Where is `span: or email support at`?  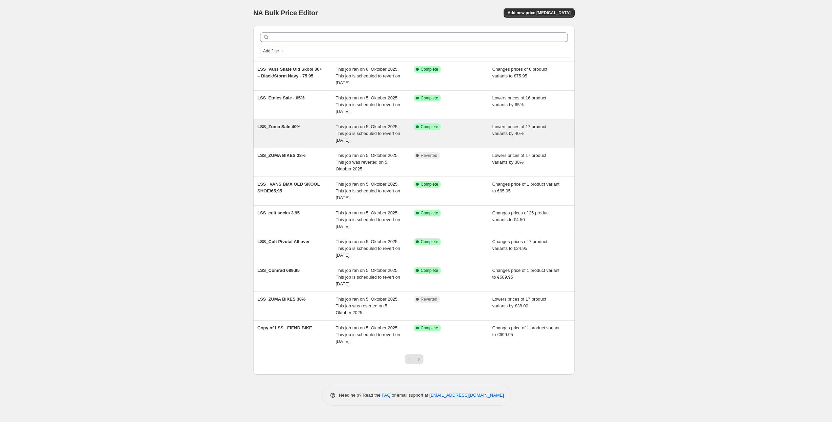
span: or email support at is located at coordinates (410, 395).